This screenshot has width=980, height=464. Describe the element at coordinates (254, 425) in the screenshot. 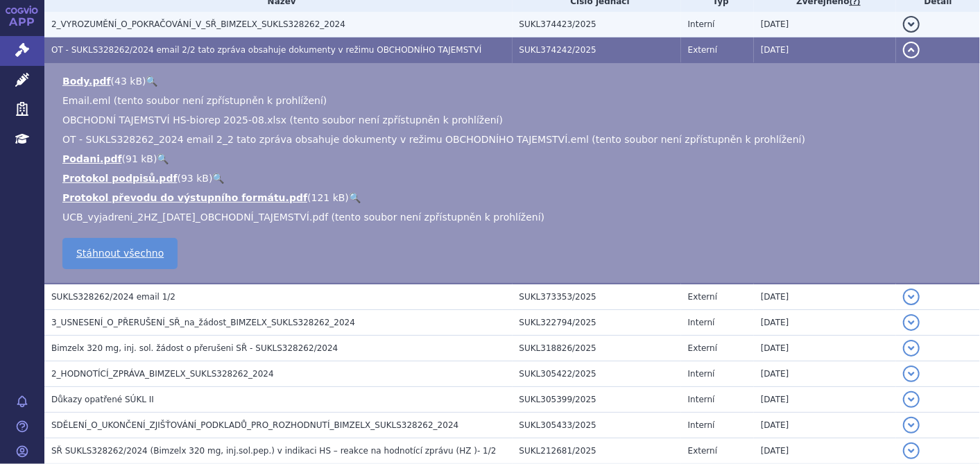

I see `span: SDĚLENÍ_O_UKONČENÍ_ZJIŠŤOVÁNÍ_PODKLADŮ_PRO_ROZHODNUTÍ_BIMZELX_SUKLS328262_2024` at that location.